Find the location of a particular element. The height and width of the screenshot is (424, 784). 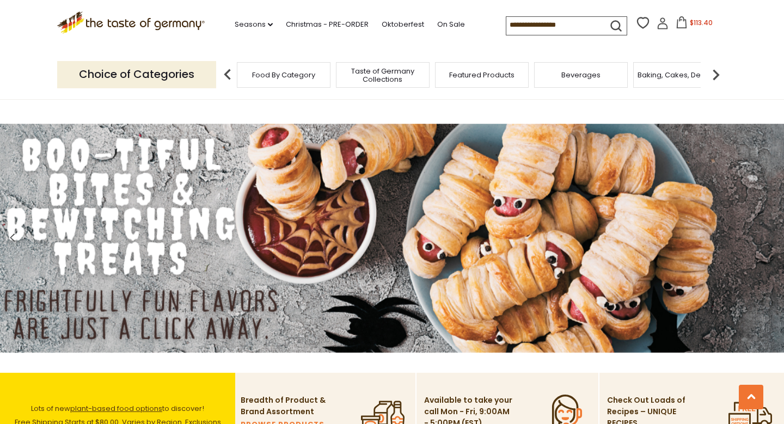

span: Baking, Cakes, Desserts is located at coordinates (680, 75).